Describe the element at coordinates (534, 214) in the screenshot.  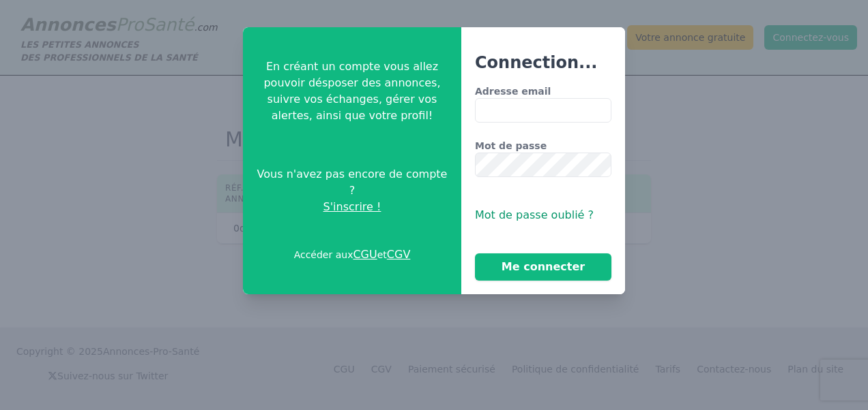
I see `span: Mot de passe oublié ?` at that location.